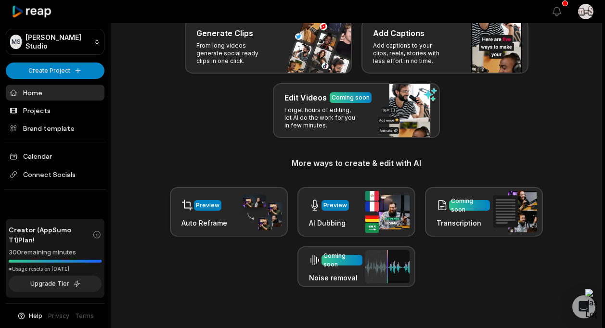 Image resolution: width=605 pixels, height=328 pixels. I want to click on div: 300 remaining minutes, so click(55, 253).